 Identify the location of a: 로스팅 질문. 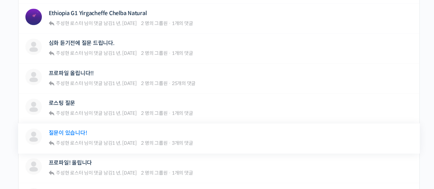
(62, 103).